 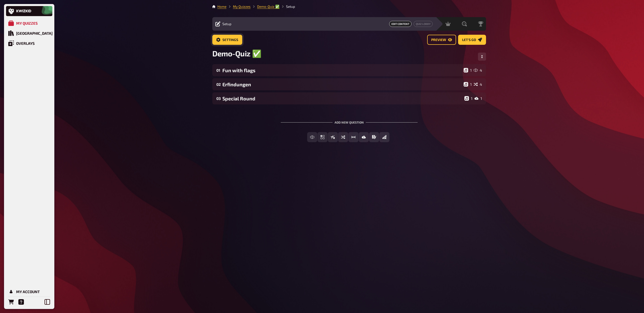 What do you see at coordinates (442, 40) in the screenshot?
I see `a: Preview` at bounding box center [442, 40].